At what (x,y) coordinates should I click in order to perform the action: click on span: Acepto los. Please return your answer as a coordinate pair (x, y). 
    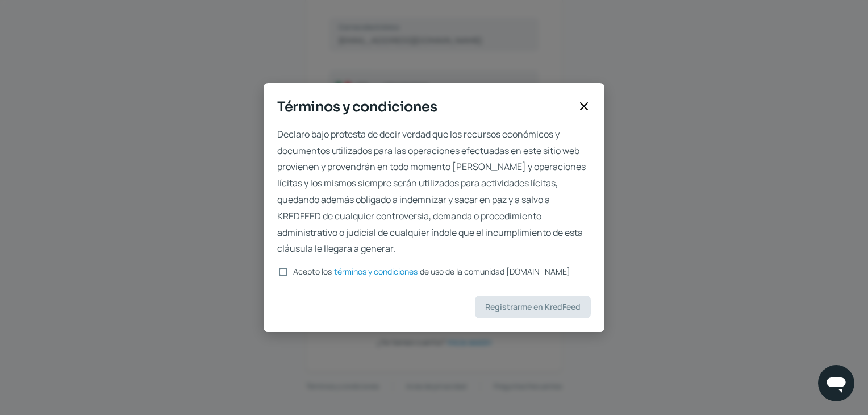
    Looking at the image, I should click on (313, 271).